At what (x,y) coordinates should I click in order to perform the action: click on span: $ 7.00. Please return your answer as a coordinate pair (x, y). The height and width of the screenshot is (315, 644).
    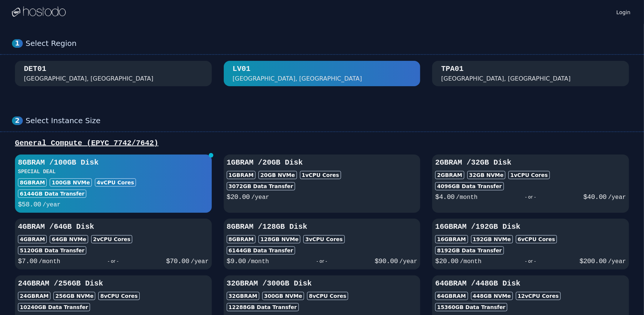
    Looking at the image, I should click on (28, 261).